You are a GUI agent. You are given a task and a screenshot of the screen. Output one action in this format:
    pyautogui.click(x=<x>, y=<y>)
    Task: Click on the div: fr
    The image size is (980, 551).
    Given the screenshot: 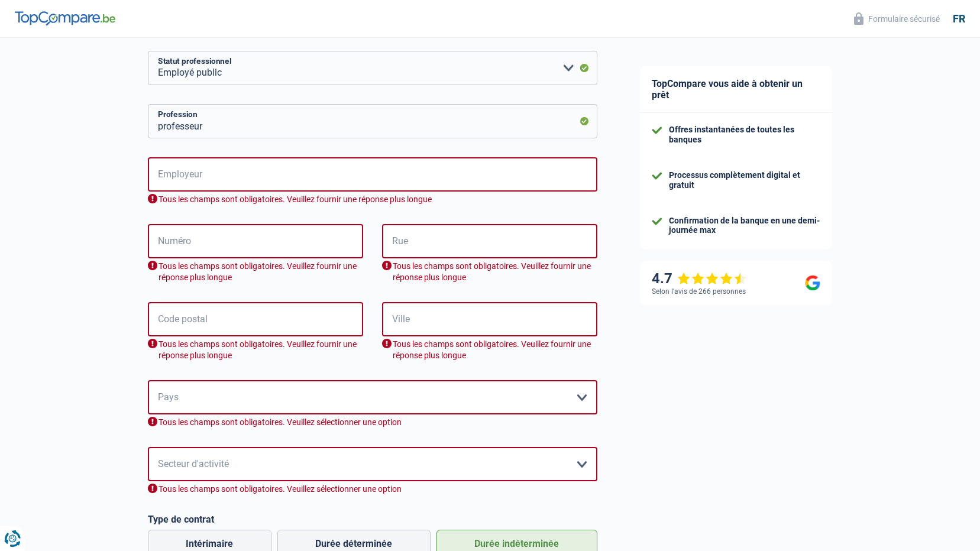 What is the action you would take?
    pyautogui.click(x=958, y=19)
    